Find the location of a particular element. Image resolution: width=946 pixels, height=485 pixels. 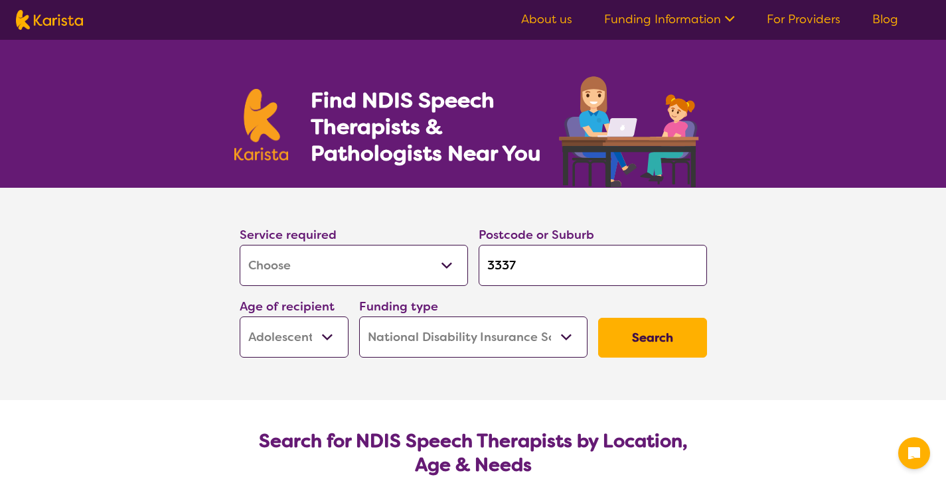

label: Service required is located at coordinates (288, 235).